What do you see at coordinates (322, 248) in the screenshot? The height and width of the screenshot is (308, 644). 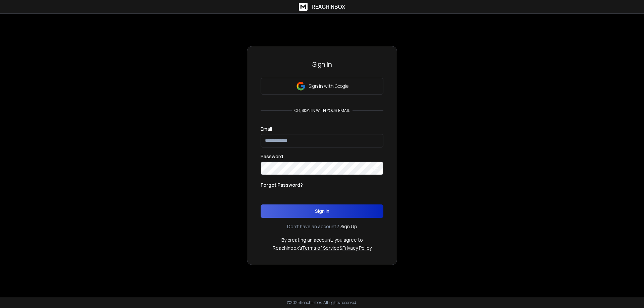 I see `p: ReachInbox's &` at bounding box center [322, 248].